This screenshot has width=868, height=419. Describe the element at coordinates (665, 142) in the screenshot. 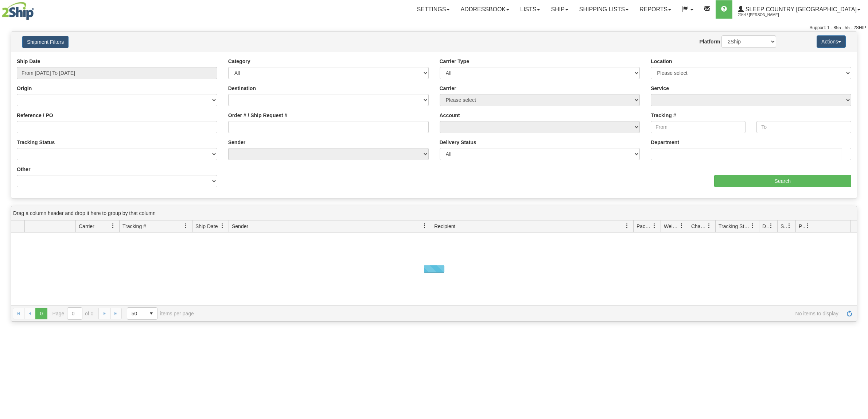

I see `label: Department` at that location.